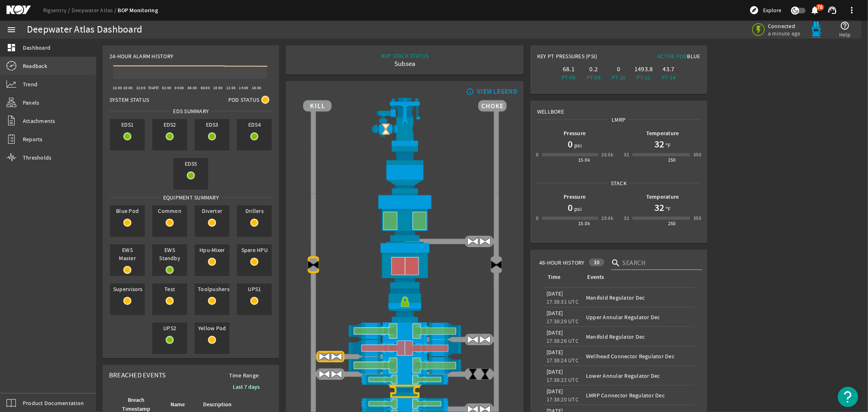 This screenshot has width=868, height=412. What do you see at coordinates (246, 387) in the screenshot?
I see `button: Last 7 days` at bounding box center [246, 387].